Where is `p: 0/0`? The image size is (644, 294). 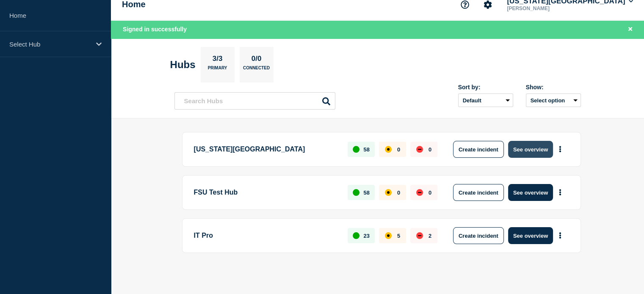 p: 0/0 is located at coordinates (256, 60).